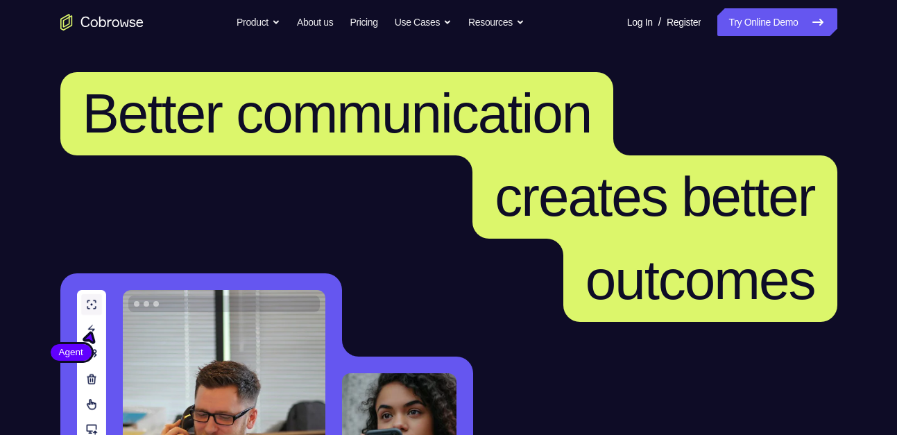 This screenshot has height=435, width=897. Describe the element at coordinates (423, 22) in the screenshot. I see `button: Use Cases` at that location.